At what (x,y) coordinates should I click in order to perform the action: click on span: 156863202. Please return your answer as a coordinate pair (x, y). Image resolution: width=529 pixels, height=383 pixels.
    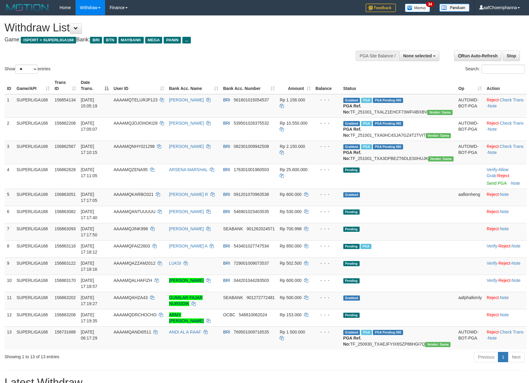
    Looking at the image, I should click on (65, 298).